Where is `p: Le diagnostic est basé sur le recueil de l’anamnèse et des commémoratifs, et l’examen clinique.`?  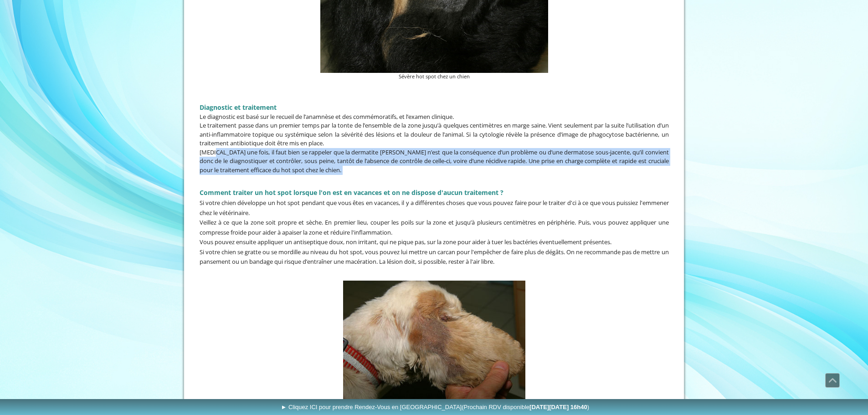 p: Le diagnostic est basé sur le recueil de l’anamnèse et des commémoratifs, et l’examen clinique. is located at coordinates (434, 117).